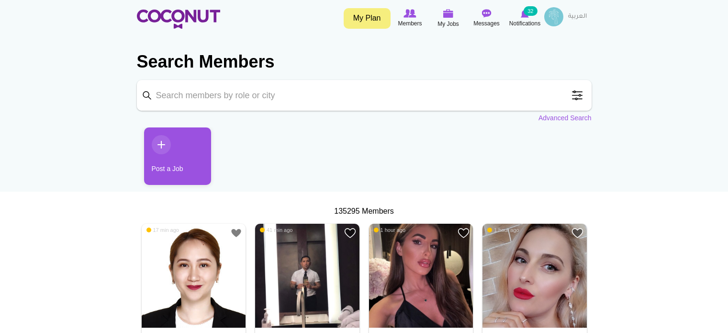  Describe the element at coordinates (487, 18) in the screenshot. I see `a: Messages Messages` at that location.